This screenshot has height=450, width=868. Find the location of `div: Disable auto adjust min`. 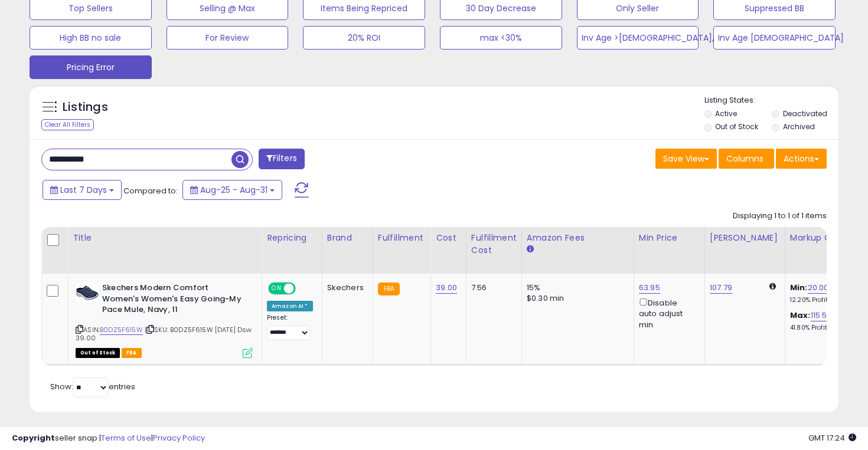

div: Disable auto adjust min is located at coordinates (667, 313).